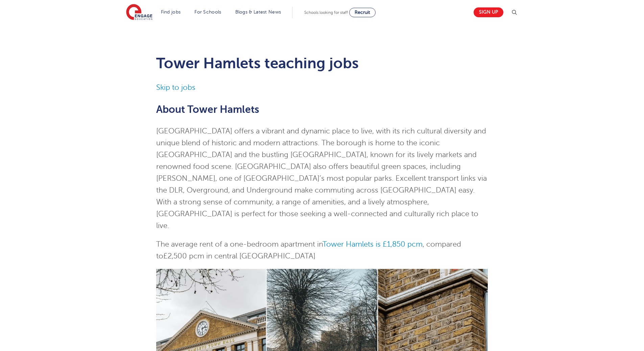 The width and height of the screenshot is (644, 351). What do you see at coordinates (363, 13) in the screenshot?
I see `a: Recruit` at bounding box center [363, 13].